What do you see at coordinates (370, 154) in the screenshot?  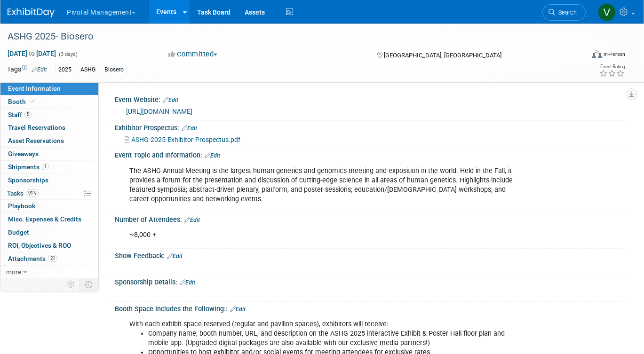 I see `div: Event Topic and Information:` at bounding box center [370, 154].